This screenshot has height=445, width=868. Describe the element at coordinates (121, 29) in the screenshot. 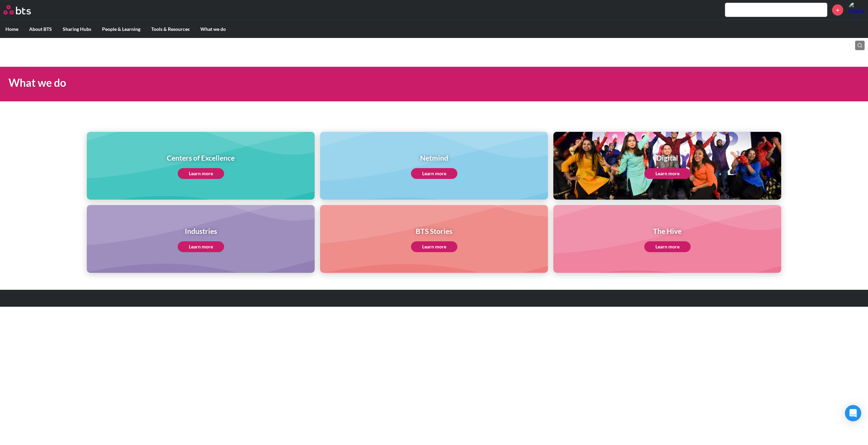

I see `label: People & Learning` at that location.